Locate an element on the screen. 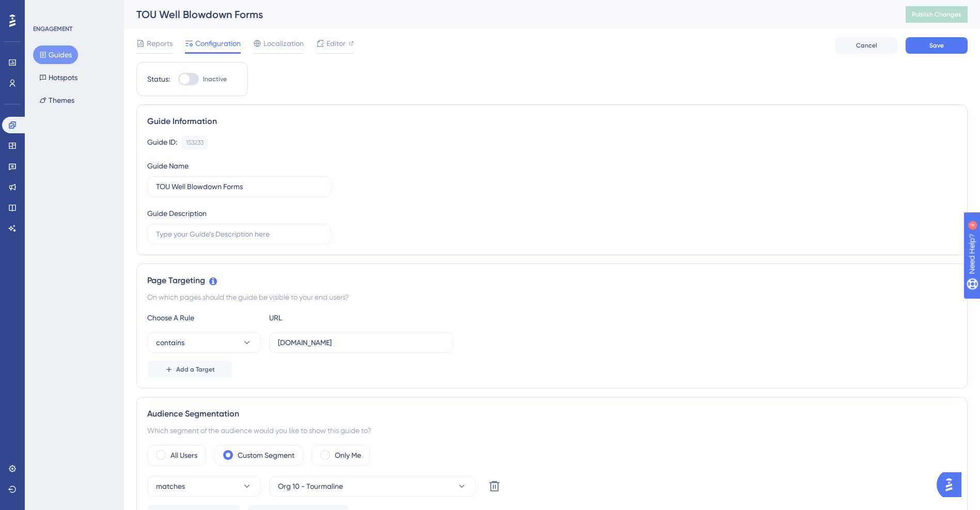 The width and height of the screenshot is (980, 510). div: On which pages should the guide be visible to your end users? is located at coordinates (552, 297).